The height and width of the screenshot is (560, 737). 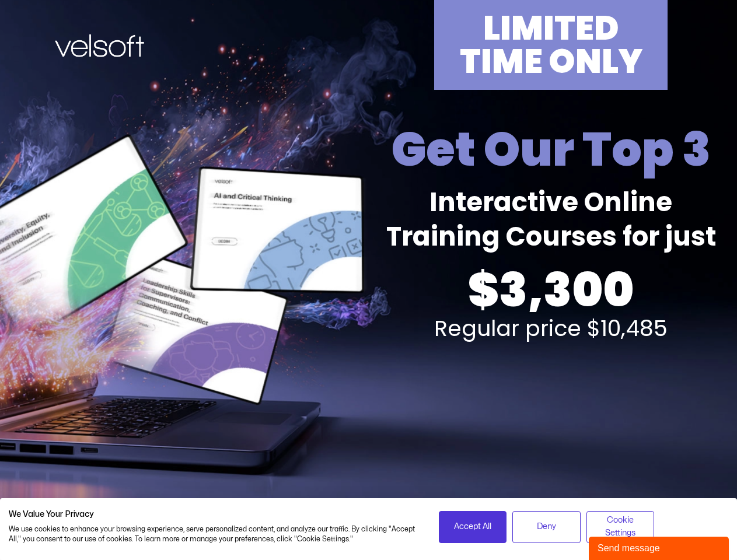 What do you see at coordinates (551, 220) in the screenshot?
I see `h2: Interactive Online Training Courses for just` at bounding box center [551, 220].